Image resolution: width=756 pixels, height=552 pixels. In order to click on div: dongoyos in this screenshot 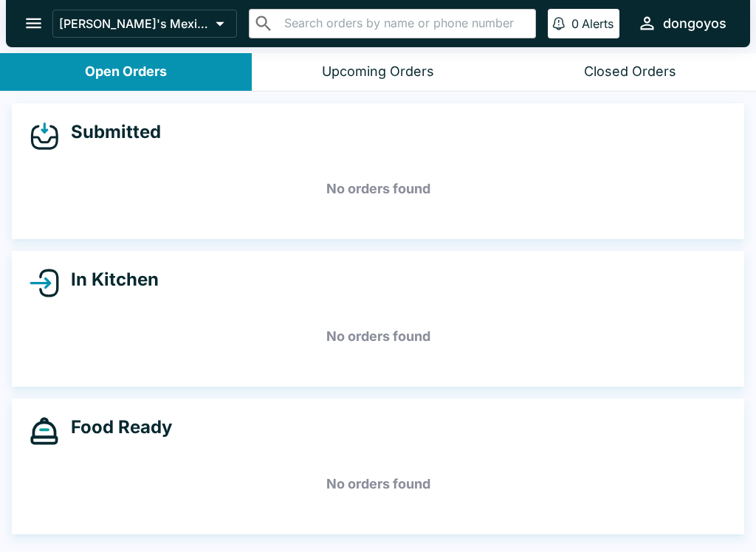, I will do `click(695, 24)`.